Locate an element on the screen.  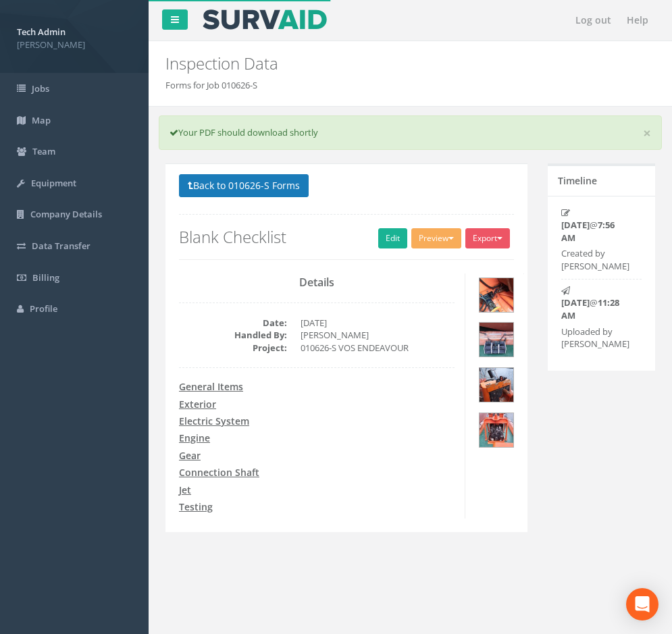
h2: Inspection Data is located at coordinates (410, 64).